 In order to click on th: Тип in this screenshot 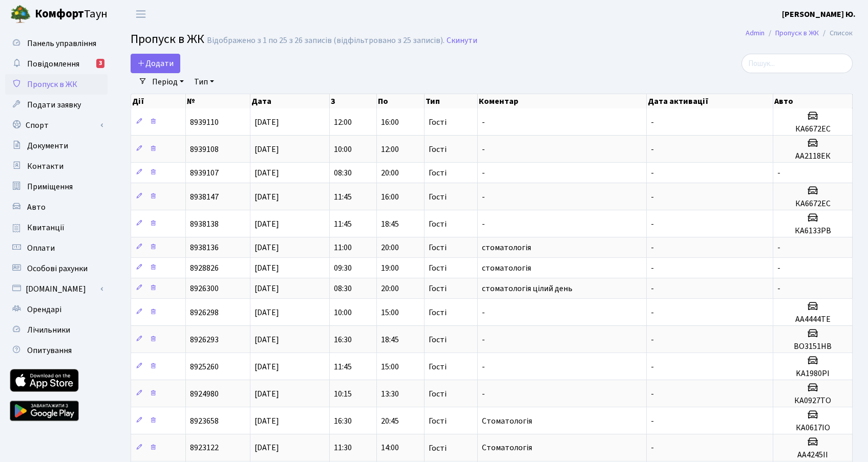, I will do `click(451, 101)`.